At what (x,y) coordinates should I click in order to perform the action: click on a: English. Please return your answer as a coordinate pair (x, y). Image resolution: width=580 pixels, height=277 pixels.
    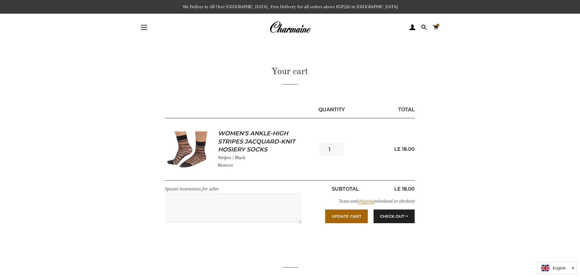
    Looking at the image, I should click on (557, 268).